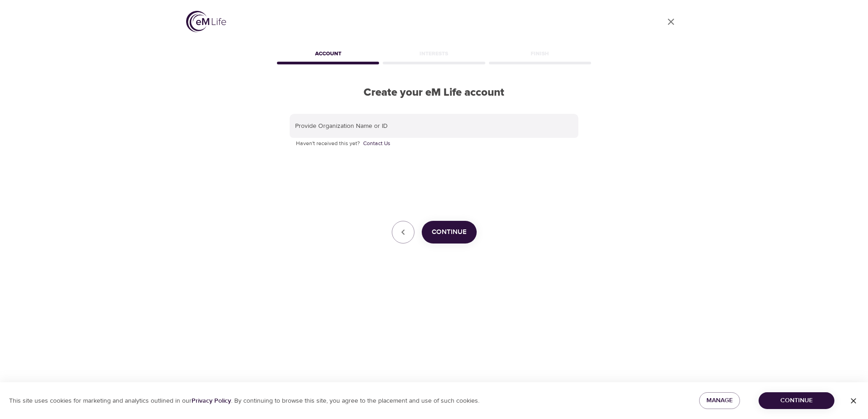 The height and width of the screenshot is (419, 868). Describe the element at coordinates (434, 93) in the screenshot. I see `h2: Create your eM Life account` at that location.